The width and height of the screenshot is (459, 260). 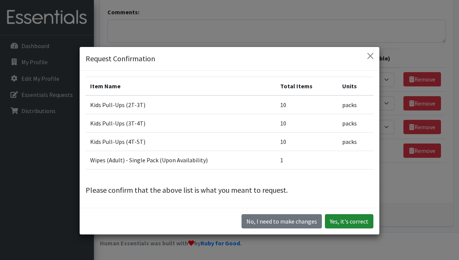 I want to click on button: No I need to make changes, so click(x=282, y=221).